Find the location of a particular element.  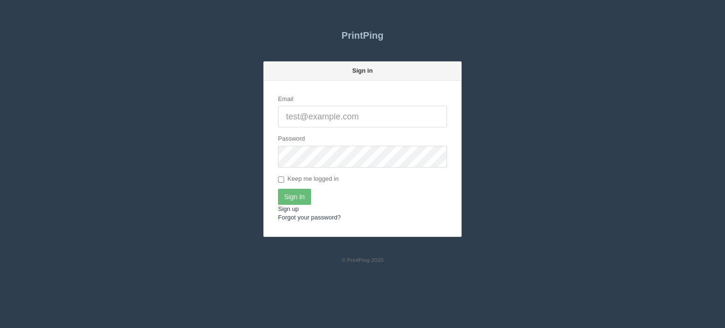

strong: Sign in is located at coordinates (362, 70).